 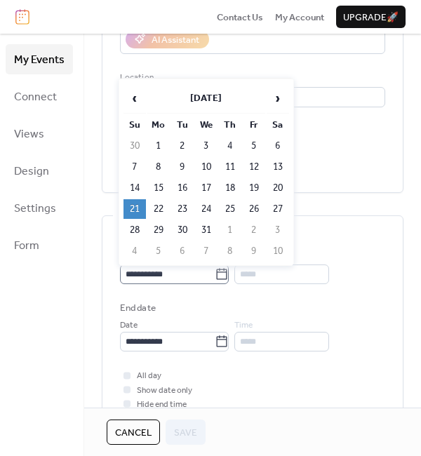 What do you see at coordinates (182, 188) in the screenshot?
I see `td: 16` at bounding box center [182, 188].